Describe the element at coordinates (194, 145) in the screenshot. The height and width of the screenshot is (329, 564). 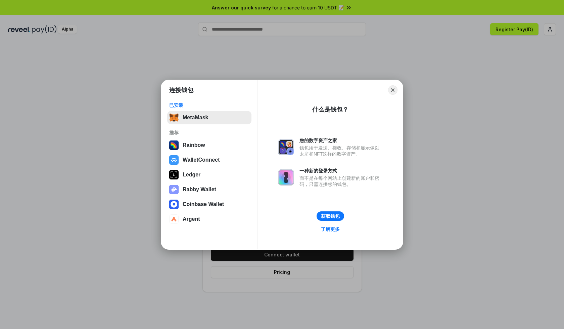
I see `div: Rainbow` at that location.